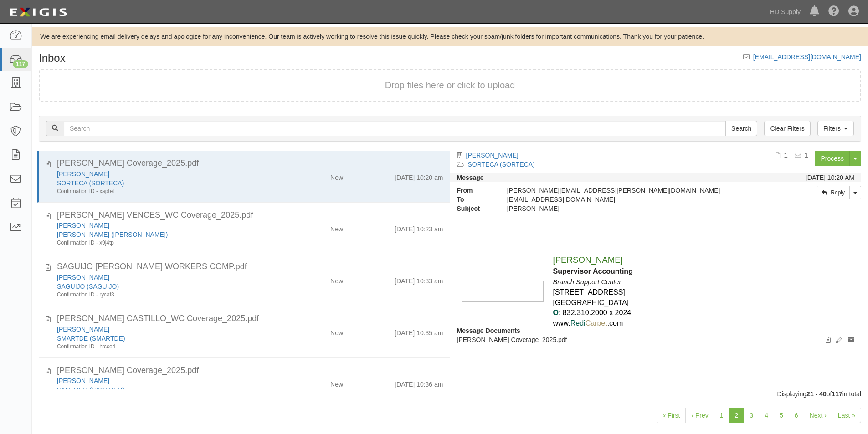 This screenshot has width=868, height=434. I want to click on a: SAGUIJO (SAGUIJO), so click(88, 287).